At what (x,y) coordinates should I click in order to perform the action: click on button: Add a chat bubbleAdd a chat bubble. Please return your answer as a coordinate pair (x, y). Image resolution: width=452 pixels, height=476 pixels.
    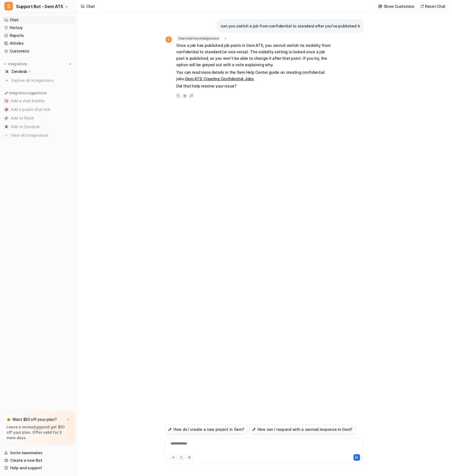
    Looking at the image, I should click on (38, 101).